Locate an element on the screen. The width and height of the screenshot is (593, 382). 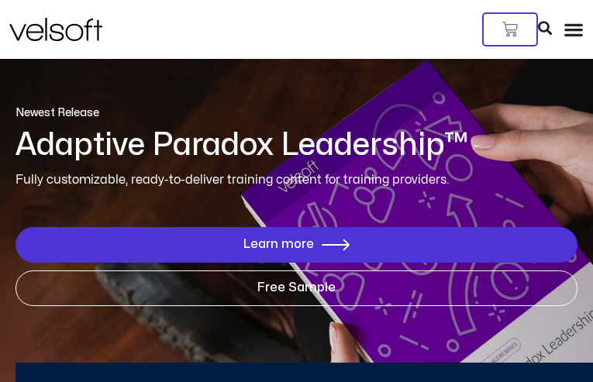
span: Free Sample is located at coordinates (296, 289).